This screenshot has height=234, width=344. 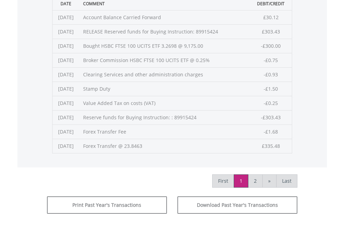 I want to click on span: -£300.00, so click(x=271, y=46).